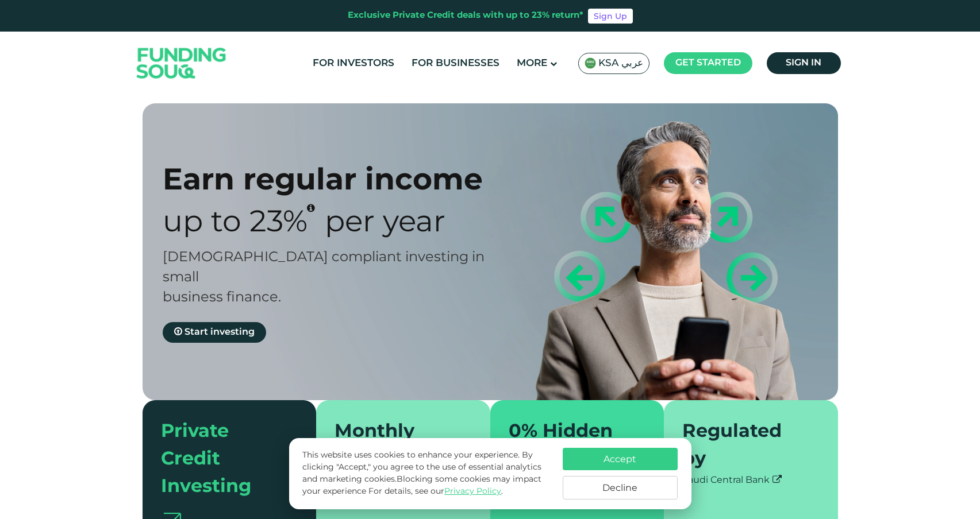 The width and height of the screenshot is (980, 519). Describe the element at coordinates (590, 63) in the screenshot. I see `img: SA Flag` at that location.